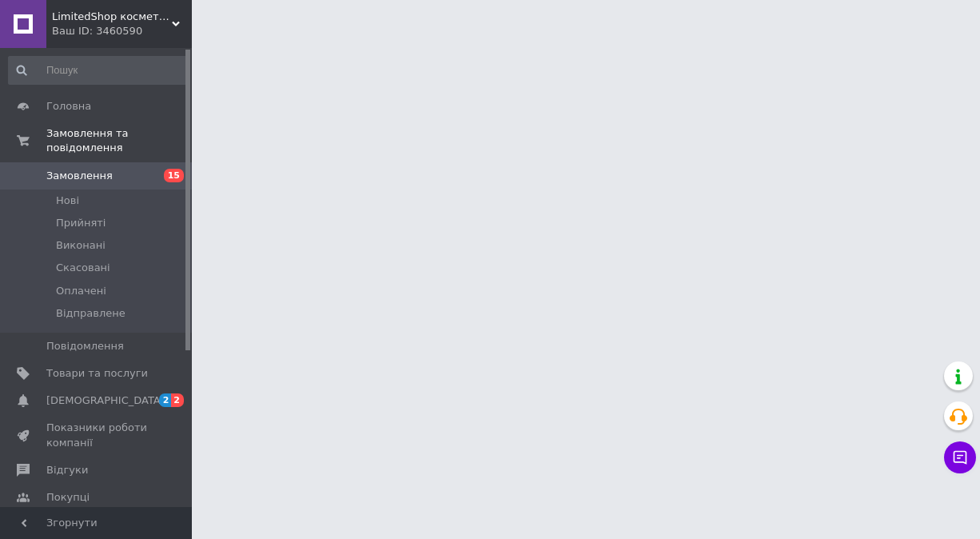  I want to click on span: Відгуки, so click(67, 470).